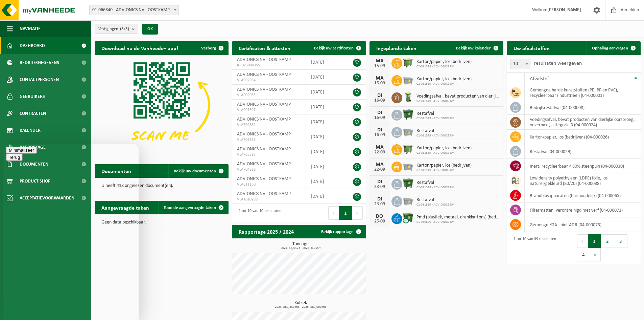 The image size is (644, 320). Describe the element at coordinates (162, 186) in the screenshot. I see `p: U heeft 418 ongelezen document(en).` at that location.